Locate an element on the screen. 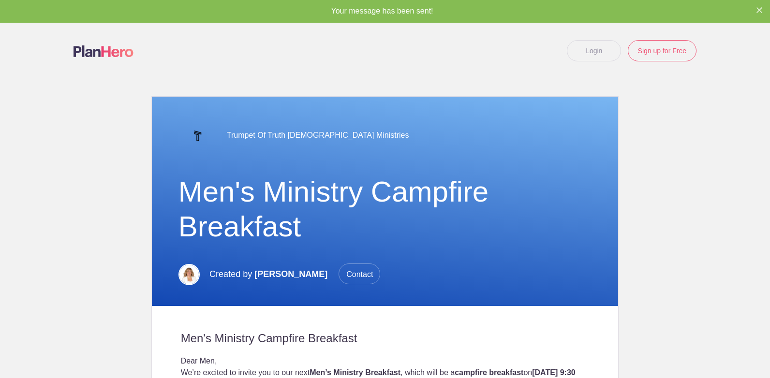 The height and width of the screenshot is (378, 770). h2: Men's Ministry Campfire Breakfast is located at coordinates (385, 338).